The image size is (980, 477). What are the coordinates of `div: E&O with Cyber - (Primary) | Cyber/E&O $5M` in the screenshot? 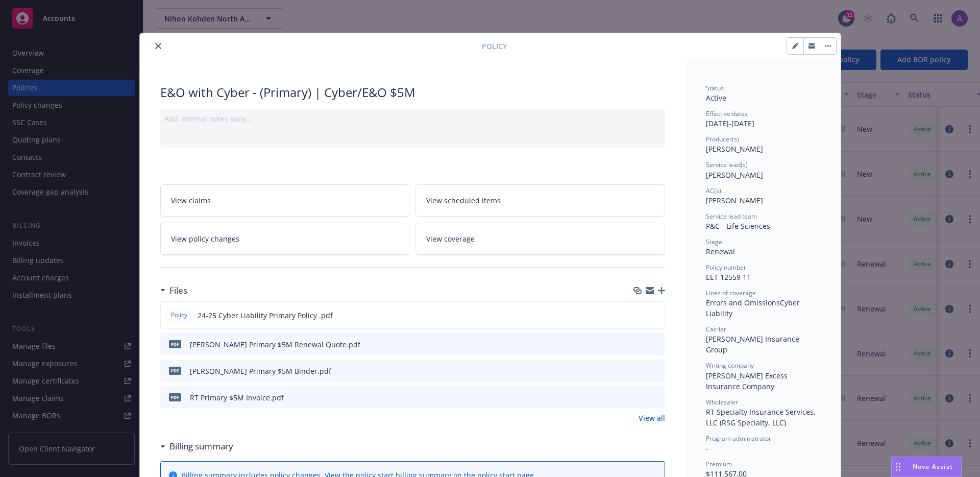 It's located at (413, 93).